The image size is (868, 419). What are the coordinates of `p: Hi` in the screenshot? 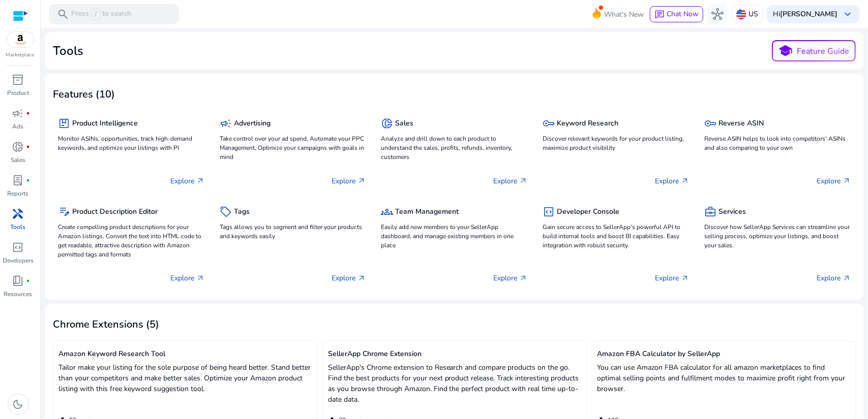 It's located at (805, 14).